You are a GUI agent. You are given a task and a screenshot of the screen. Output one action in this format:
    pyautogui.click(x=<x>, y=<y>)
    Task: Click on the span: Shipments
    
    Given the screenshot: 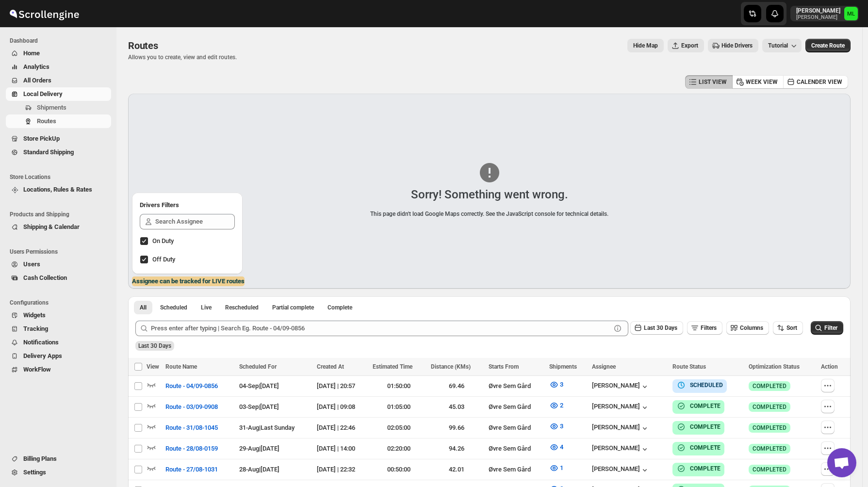 What is the action you would take?
    pyautogui.click(x=562, y=366)
    